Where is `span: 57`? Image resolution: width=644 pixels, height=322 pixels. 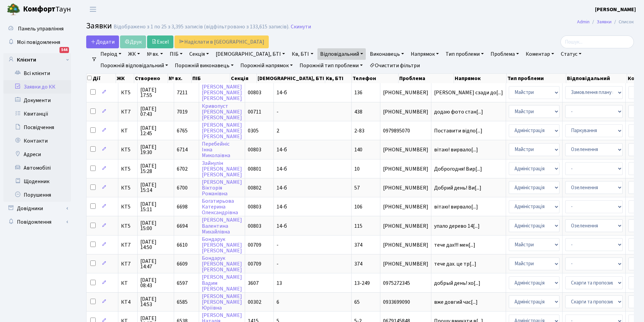 span: 57 is located at coordinates (357, 188).